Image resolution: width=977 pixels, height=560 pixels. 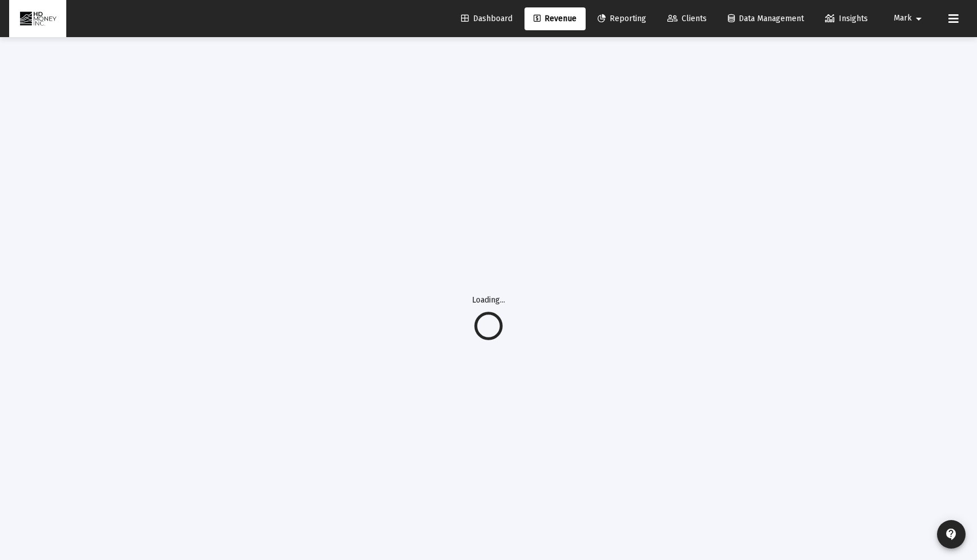 What do you see at coordinates (687, 18) in the screenshot?
I see `span: Clients` at bounding box center [687, 18].